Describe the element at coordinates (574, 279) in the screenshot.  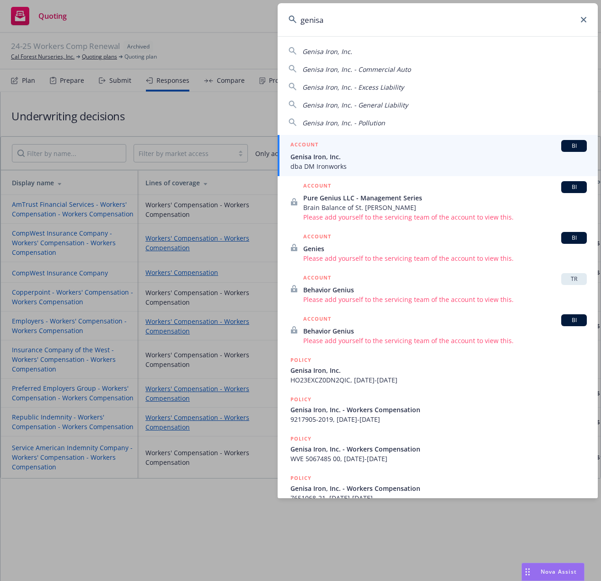
I see `span: TR` at that location.